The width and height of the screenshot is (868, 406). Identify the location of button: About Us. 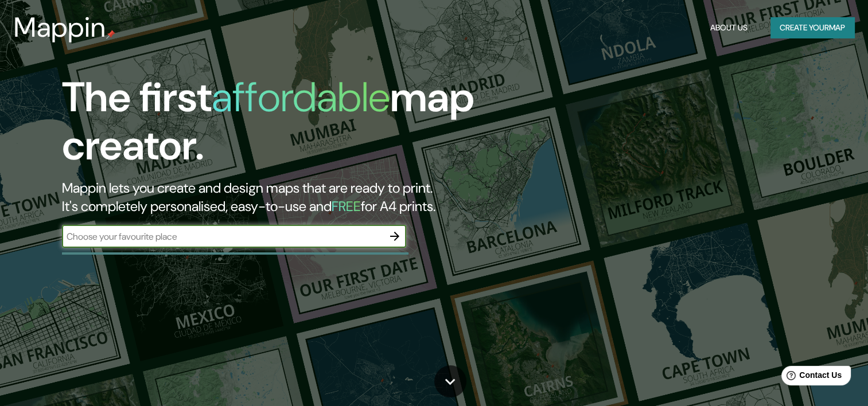
(729, 28).